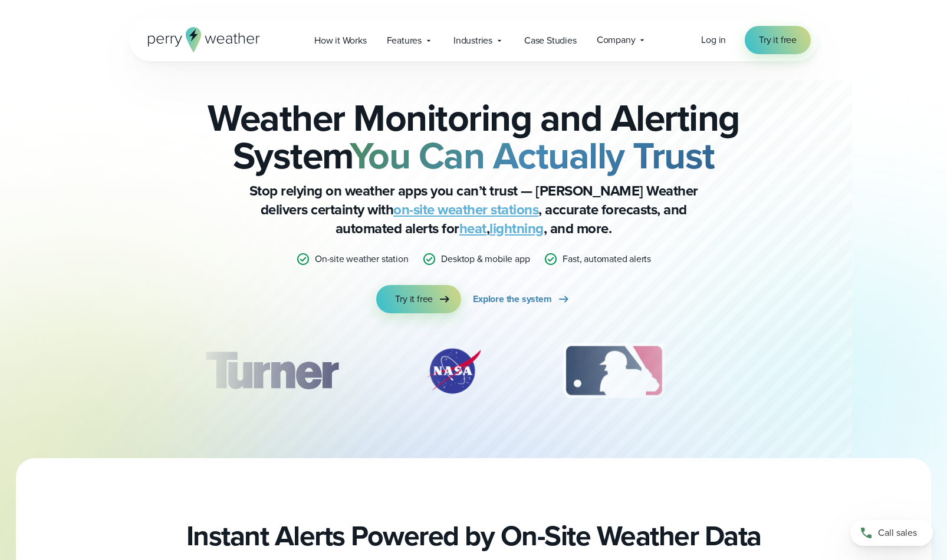  I want to click on span: Case Studies, so click(550, 41).